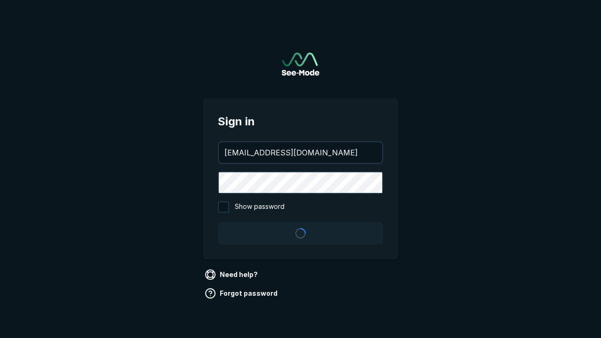  Describe the element at coordinates (300, 64) in the screenshot. I see `img: See-Mode Logo` at that location.